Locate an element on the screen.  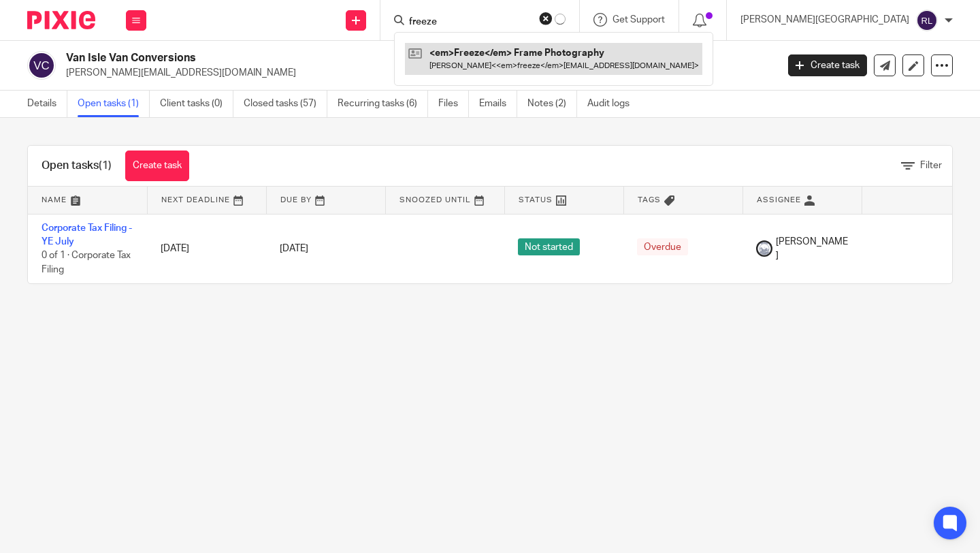
a: Audit logs is located at coordinates (613, 103).